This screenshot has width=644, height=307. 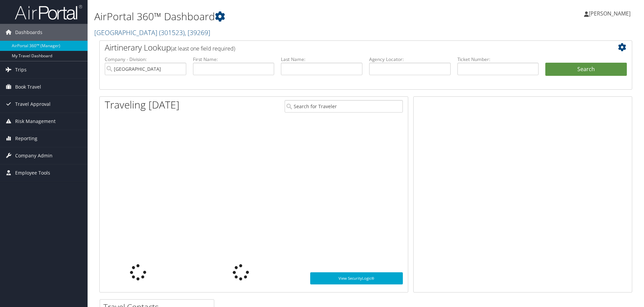 What do you see at coordinates (586, 70) in the screenshot?
I see `button: Search` at bounding box center [586, 70].